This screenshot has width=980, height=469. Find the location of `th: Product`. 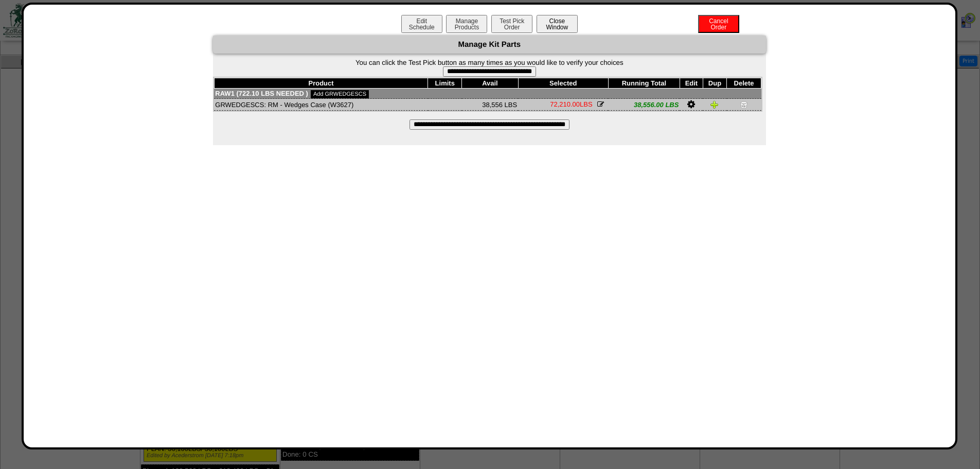

th: Product is located at coordinates (321, 83).